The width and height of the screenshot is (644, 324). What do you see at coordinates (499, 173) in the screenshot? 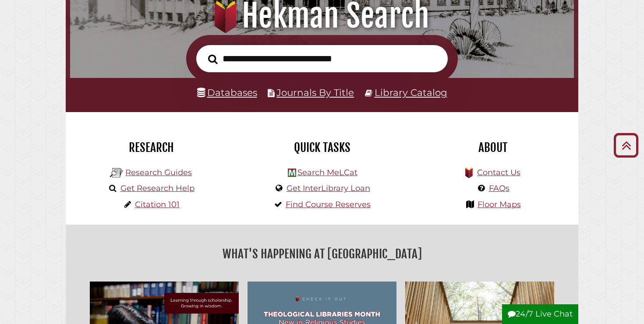
I see `a: Contact Us` at bounding box center [499, 173].